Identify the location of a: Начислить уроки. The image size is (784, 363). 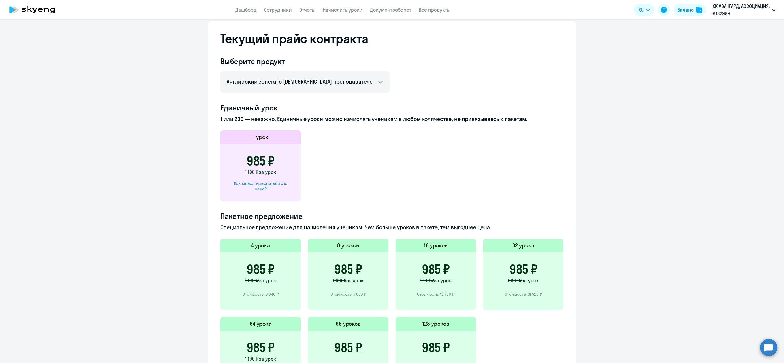
(343, 10).